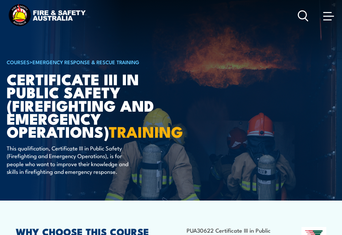 This screenshot has width=342, height=235. Describe the element at coordinates (89, 105) in the screenshot. I see `h1: Certificate III in Public Safety (Firefighting and Emergency Operations)` at that location.